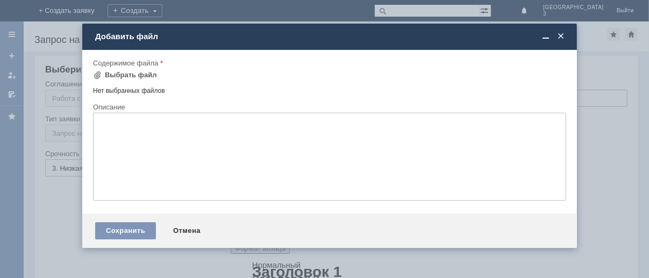  I want to click on span: Закрыть, so click(561, 37).